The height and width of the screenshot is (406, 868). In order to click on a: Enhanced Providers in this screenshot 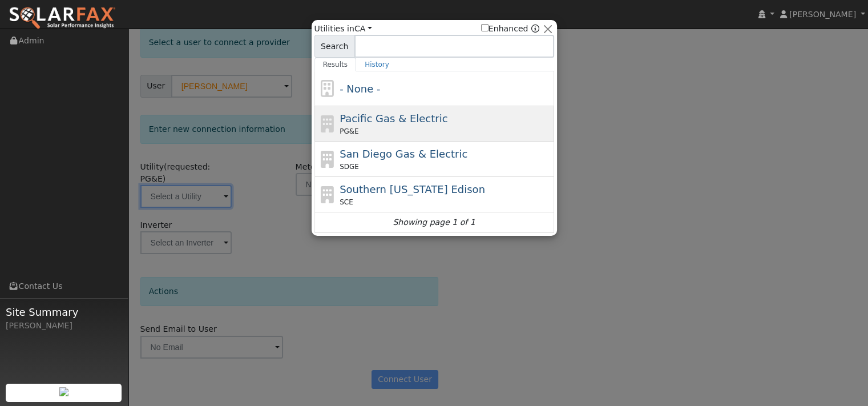, I will do `click(534, 29)`.